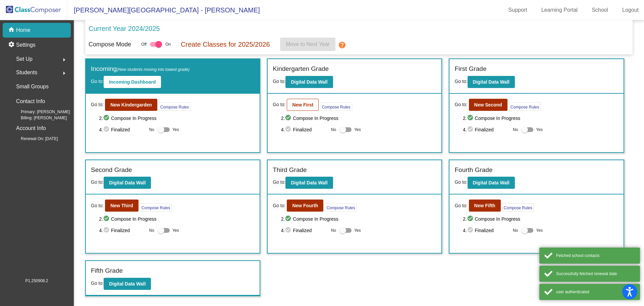 This screenshot has width=644, height=306. Describe the element at coordinates (559, 10) in the screenshot. I see `a: Learning Portal` at that location.